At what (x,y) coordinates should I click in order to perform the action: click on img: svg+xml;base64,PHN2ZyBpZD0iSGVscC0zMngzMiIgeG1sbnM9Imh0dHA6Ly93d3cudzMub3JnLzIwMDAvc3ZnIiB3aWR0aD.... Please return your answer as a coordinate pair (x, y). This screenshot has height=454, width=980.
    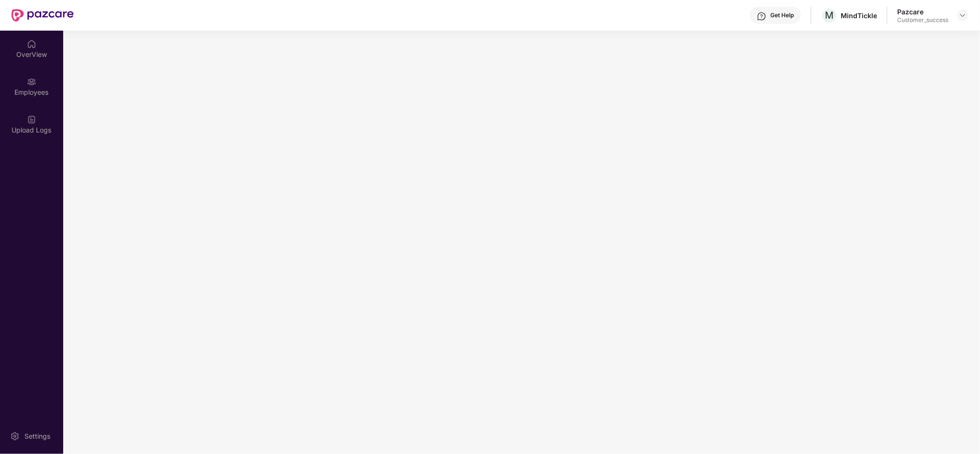
    Looking at the image, I should click on (762, 16).